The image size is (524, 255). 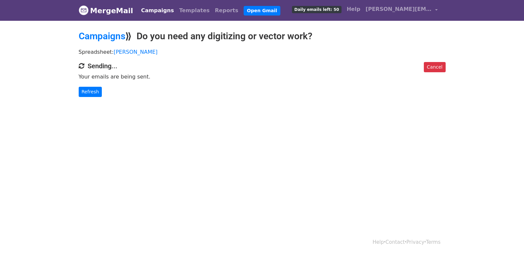 I want to click on p: Your emails are being sent., so click(x=262, y=77).